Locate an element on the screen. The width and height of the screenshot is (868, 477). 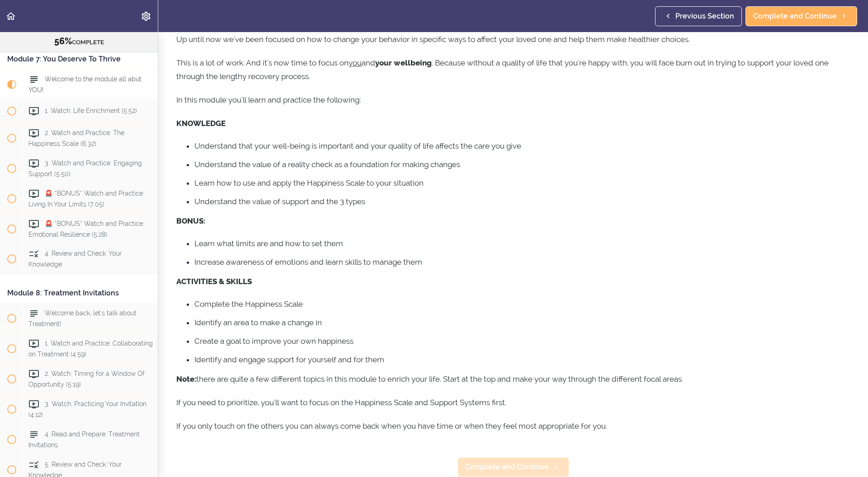
span: there are quite a few different topics in this module to enrich your life. Start at the top and m... is located at coordinates (440, 379).